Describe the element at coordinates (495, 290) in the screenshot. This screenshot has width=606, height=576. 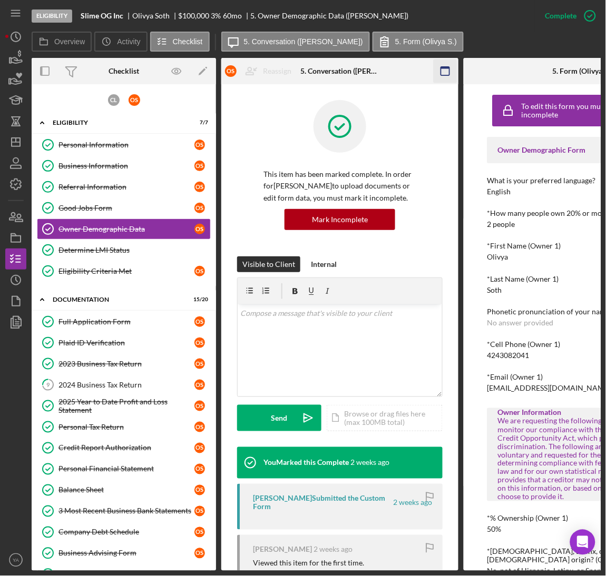
I see `div: Soth` at that location.